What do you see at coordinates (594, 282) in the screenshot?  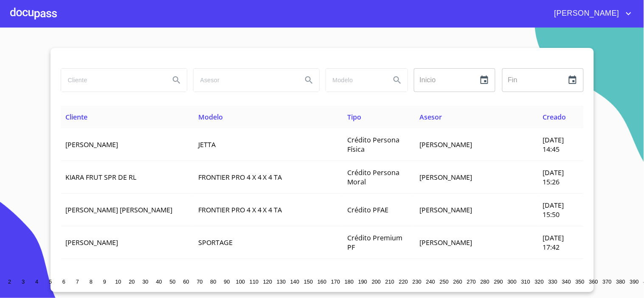 I see `span: 360` at bounding box center [594, 282].